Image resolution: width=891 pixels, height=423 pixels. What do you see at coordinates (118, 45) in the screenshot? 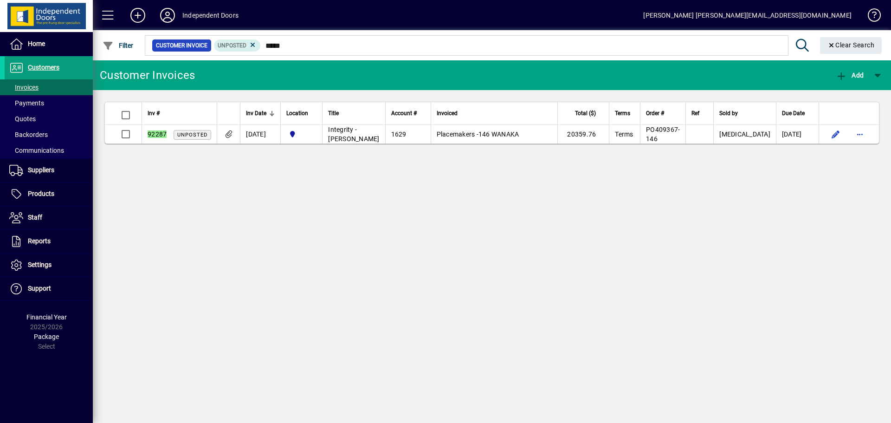
I see `button: Filter` at bounding box center [118, 45].